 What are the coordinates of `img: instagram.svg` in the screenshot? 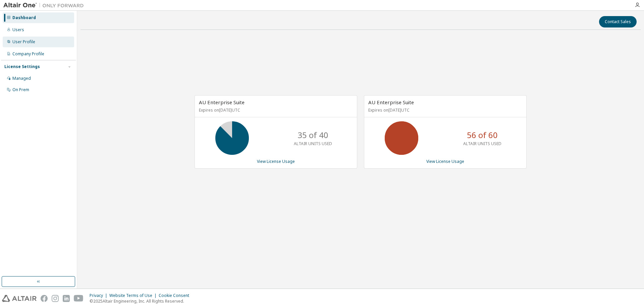 It's located at (55, 299).